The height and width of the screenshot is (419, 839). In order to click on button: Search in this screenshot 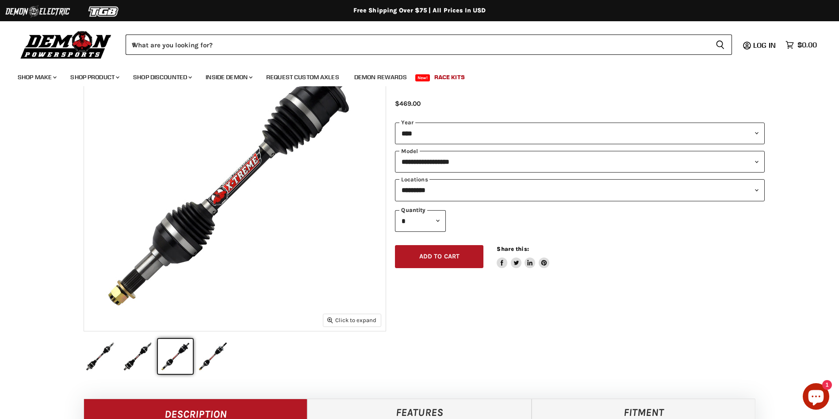, I will do `click(720, 45)`.